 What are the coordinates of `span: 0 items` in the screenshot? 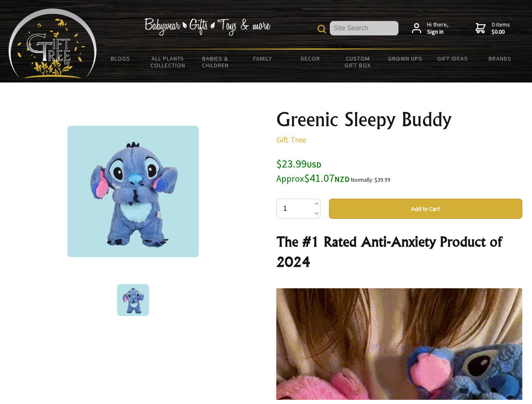 It's located at (501, 28).